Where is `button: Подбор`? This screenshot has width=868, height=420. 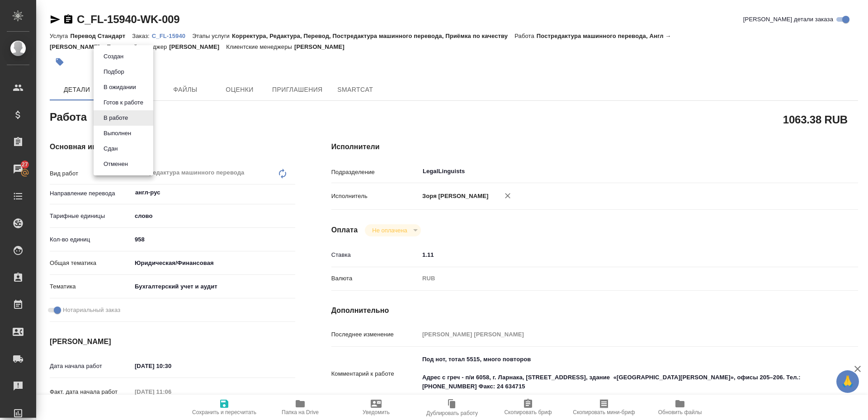 button: Подбор is located at coordinates (114, 72).